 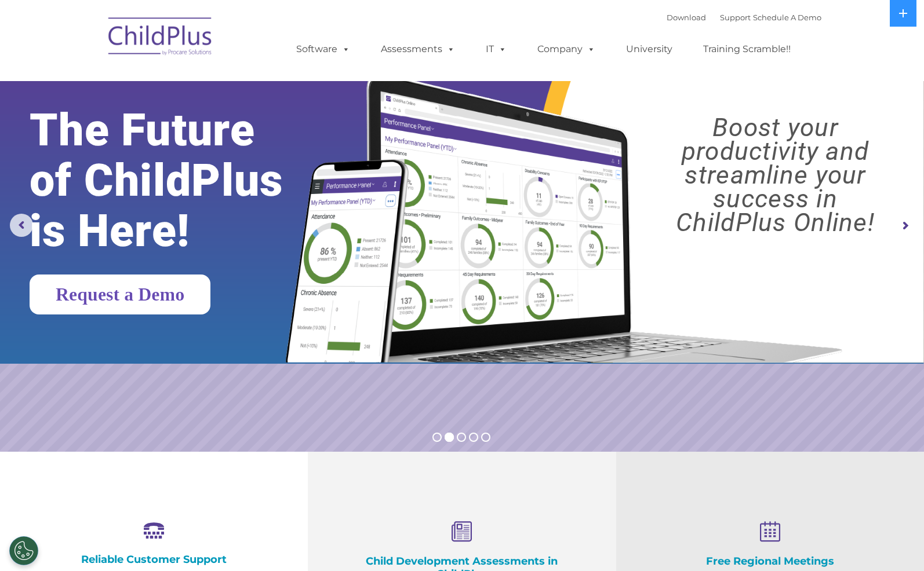 I want to click on a: Software, so click(x=322, y=50).